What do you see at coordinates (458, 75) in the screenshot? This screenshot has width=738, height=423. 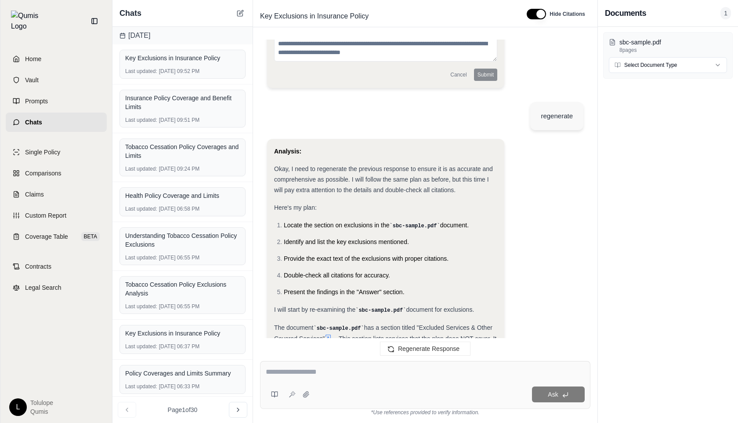 I see `button: Cancel` at bounding box center [458, 75].